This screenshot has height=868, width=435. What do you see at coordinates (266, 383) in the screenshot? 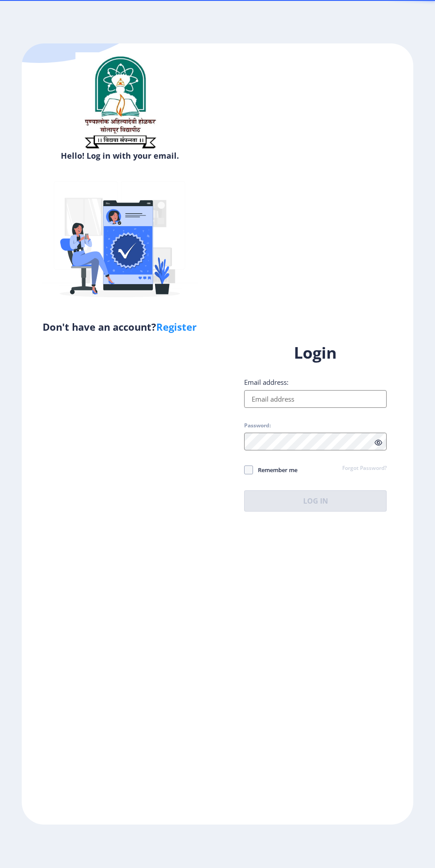
I see `label: Email address:` at bounding box center [266, 383].